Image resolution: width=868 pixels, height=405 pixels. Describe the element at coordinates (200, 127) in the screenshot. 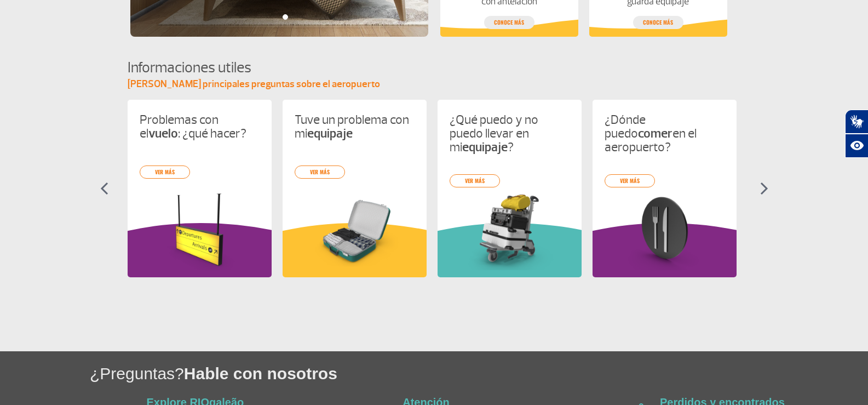

I see `p: Problemas con el : ¿qué hacer?` at that location.